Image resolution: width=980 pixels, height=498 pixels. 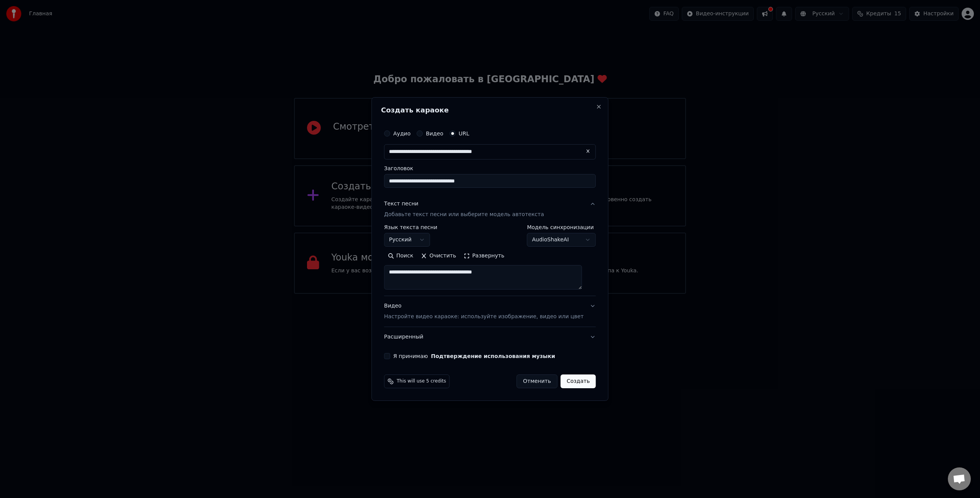 What do you see at coordinates (490, 260) in the screenshot?
I see `div: Текст песниДобавьте текст песни или выберите модель автотекста` at bounding box center [490, 260].